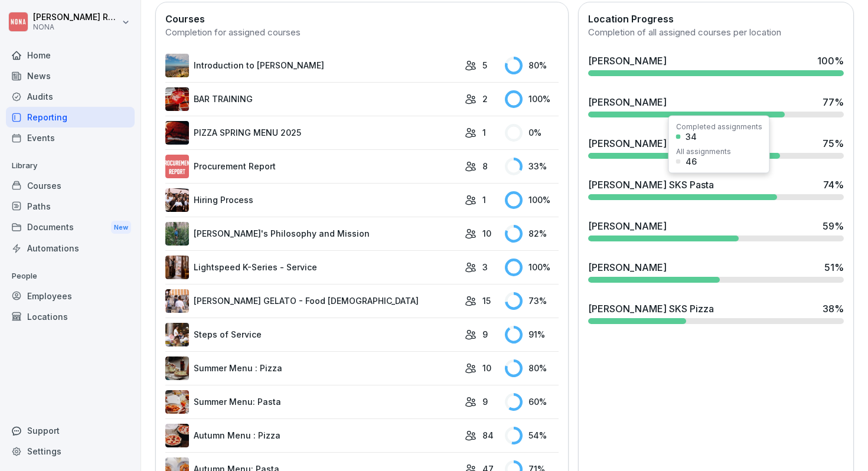 Image resolution: width=868 pixels, height=471 pixels. What do you see at coordinates (691, 137) in the screenshot?
I see `div: 34` at bounding box center [691, 137].